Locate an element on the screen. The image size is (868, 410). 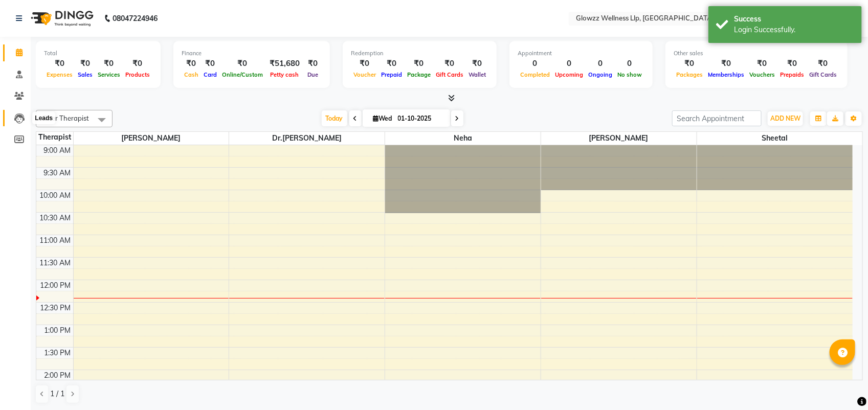
span: Memberships is located at coordinates (726, 75).